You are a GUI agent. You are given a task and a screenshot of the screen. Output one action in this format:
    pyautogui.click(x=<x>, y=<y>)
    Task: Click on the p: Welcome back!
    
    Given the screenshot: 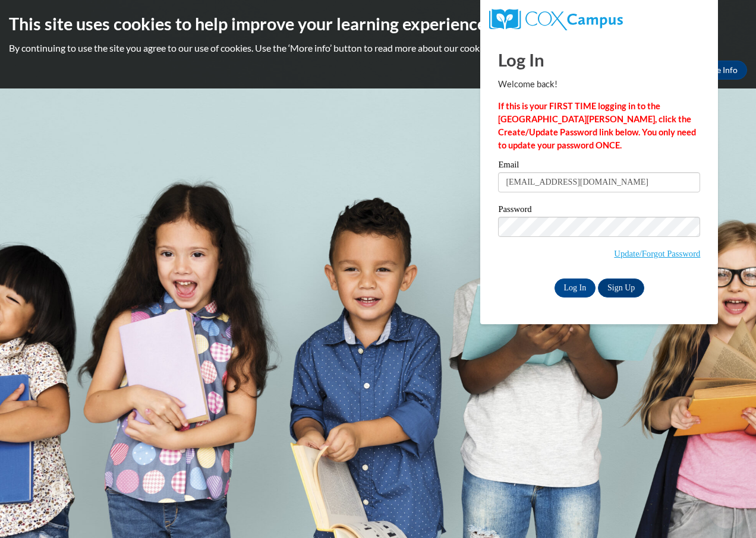 What is the action you would take?
    pyautogui.click(x=599, y=84)
    